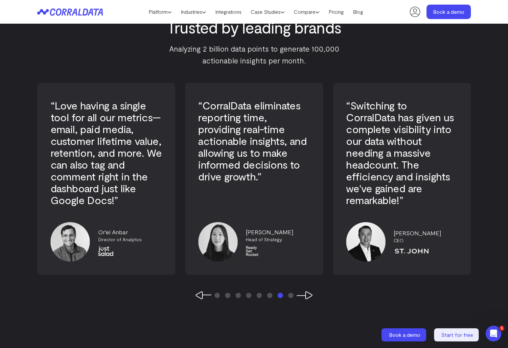 This screenshot has width=508, height=348. What do you see at coordinates (358, 12) in the screenshot?
I see `a: Blog` at bounding box center [358, 12].